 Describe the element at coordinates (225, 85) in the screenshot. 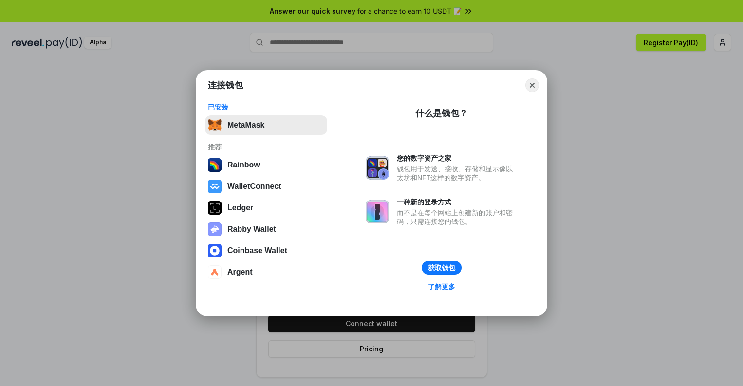

I see `h1: 连接钱包` at that location.